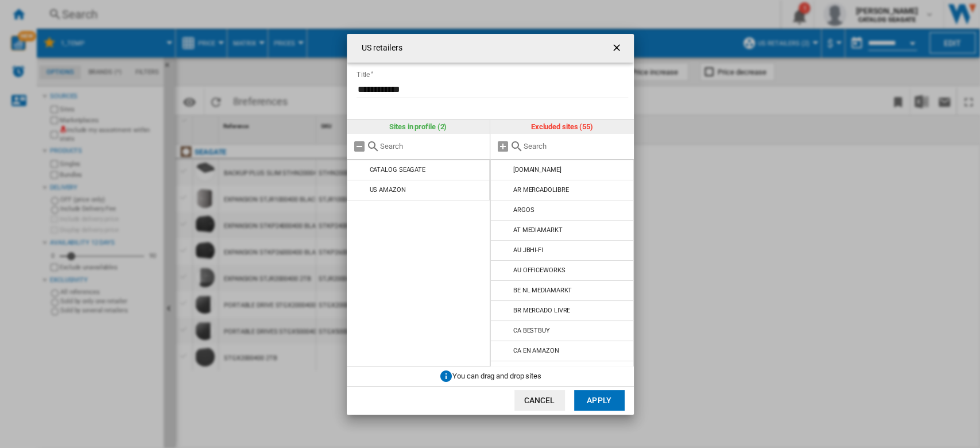 This screenshot has width=980, height=448. Describe the element at coordinates (528, 250) in the screenshot. I see `div: AU JBHI-FI` at that location.